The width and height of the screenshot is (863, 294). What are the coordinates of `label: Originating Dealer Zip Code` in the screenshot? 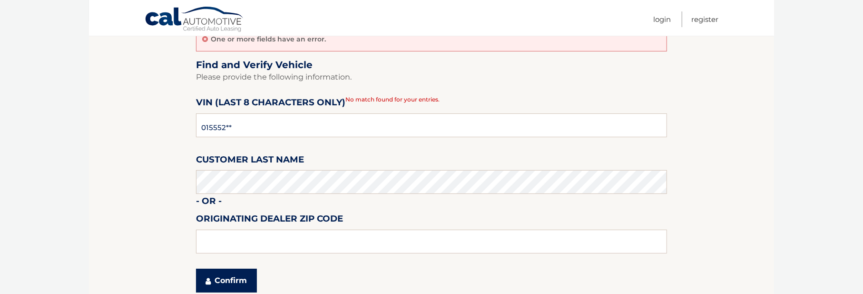 It's located at (269, 220).